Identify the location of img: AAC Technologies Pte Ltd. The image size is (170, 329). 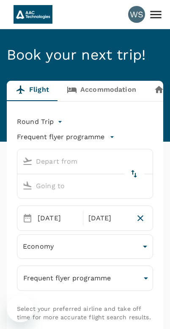
(33, 14).